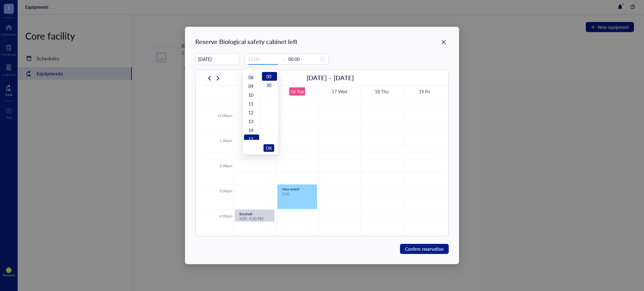 The height and width of the screenshot is (291, 644). I want to click on div: 11, so click(252, 104).